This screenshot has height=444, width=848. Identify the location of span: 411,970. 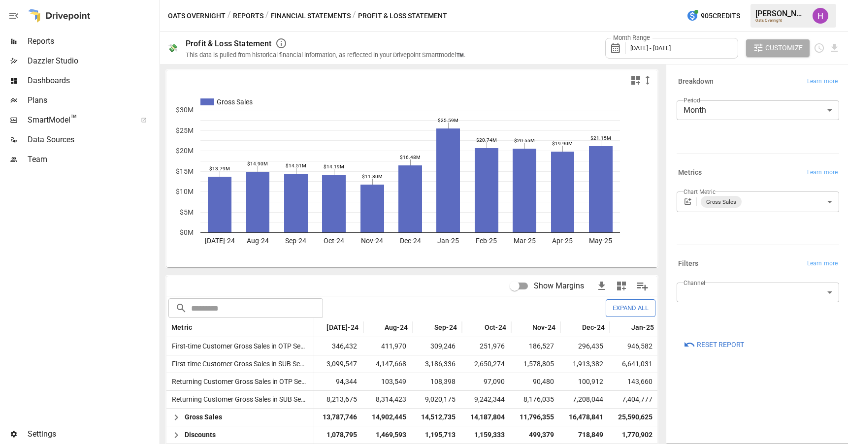
(388, 346).